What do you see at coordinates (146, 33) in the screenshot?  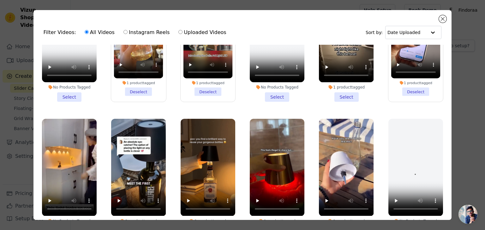 I see `label: Instagram Reels` at bounding box center [146, 33].